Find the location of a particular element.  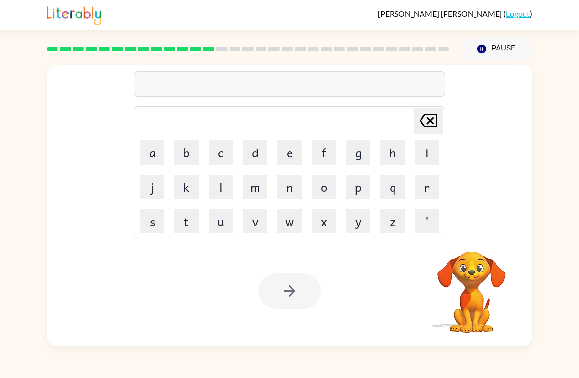

button: i is located at coordinates (427, 153).